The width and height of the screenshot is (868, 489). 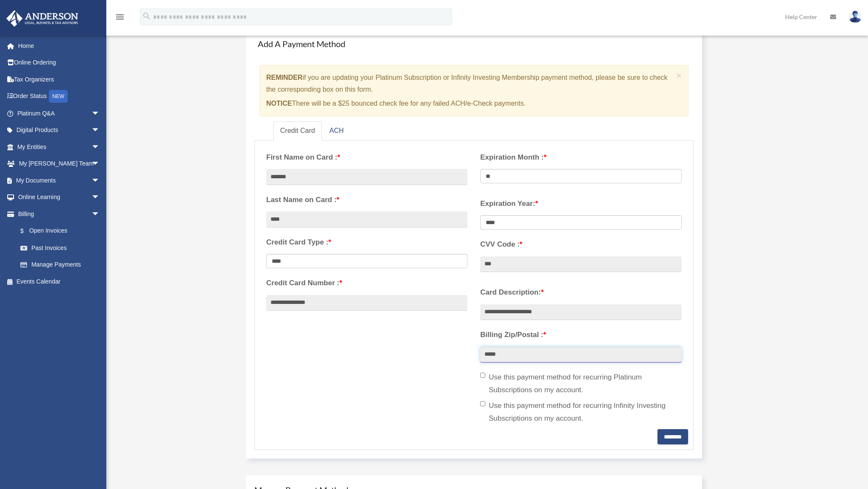 What do you see at coordinates (279, 104) in the screenshot?
I see `strong: NOTICE` at bounding box center [279, 104].